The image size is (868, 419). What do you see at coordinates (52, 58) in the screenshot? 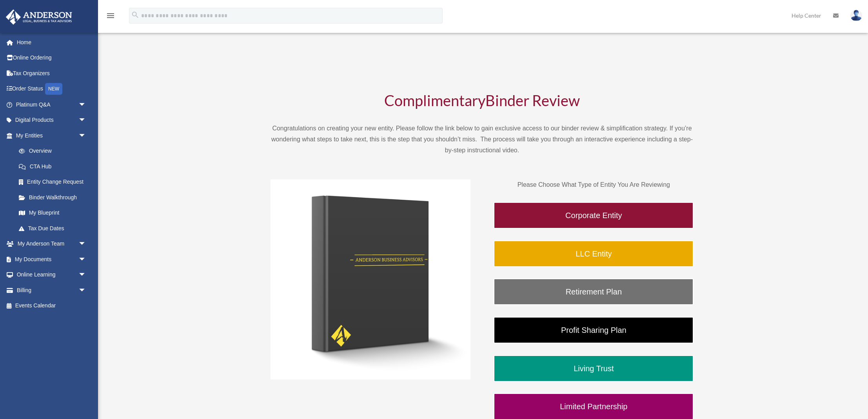
I see `a: Online Ordering` at bounding box center [52, 58].